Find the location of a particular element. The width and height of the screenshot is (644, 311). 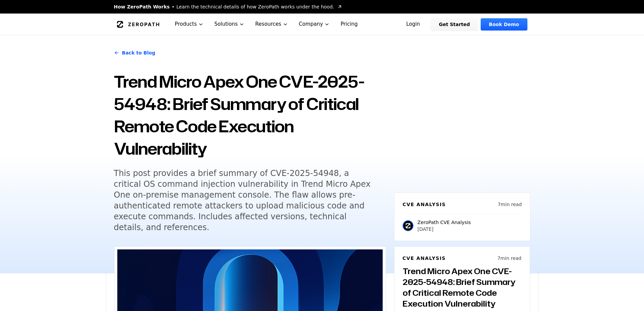

h3: Trend Micro Apex One CVE-2025-54948: Brief Summary of Critical Remote Code Execution Vulnerability is located at coordinates (462, 287).